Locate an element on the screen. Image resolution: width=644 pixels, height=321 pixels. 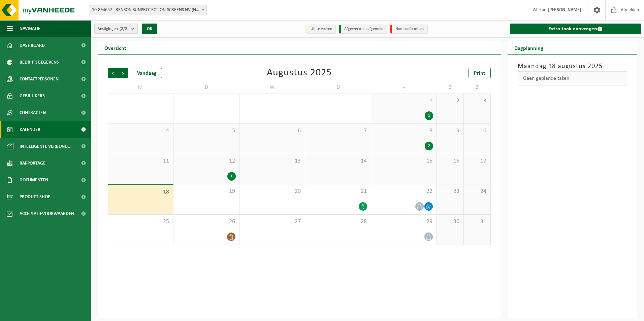
span: Vestigingen is located at coordinates (113, 29).